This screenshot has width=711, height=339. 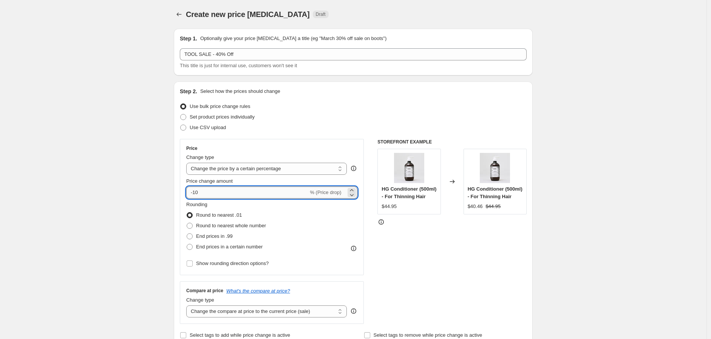 I want to click on i: What's the compare at price?, so click(x=258, y=291).